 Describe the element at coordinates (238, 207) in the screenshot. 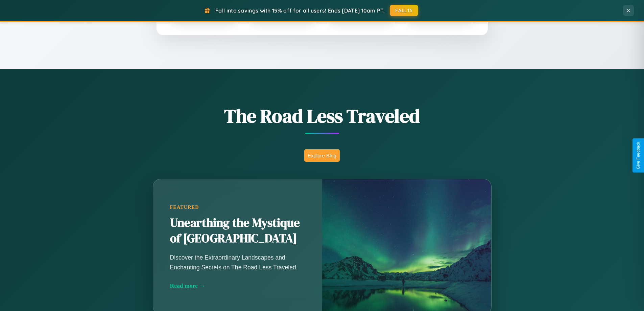

I see `div: Featured` at that location.